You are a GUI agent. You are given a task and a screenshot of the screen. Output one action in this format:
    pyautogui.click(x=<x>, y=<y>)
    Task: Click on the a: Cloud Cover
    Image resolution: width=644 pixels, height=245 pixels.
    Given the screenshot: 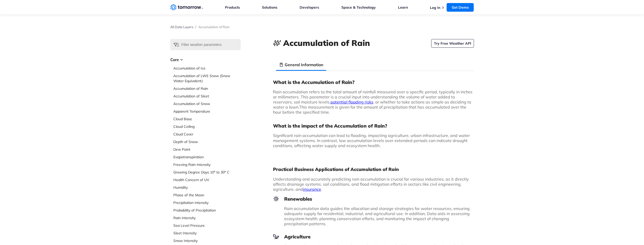 What is the action you would take?
    pyautogui.click(x=207, y=134)
    